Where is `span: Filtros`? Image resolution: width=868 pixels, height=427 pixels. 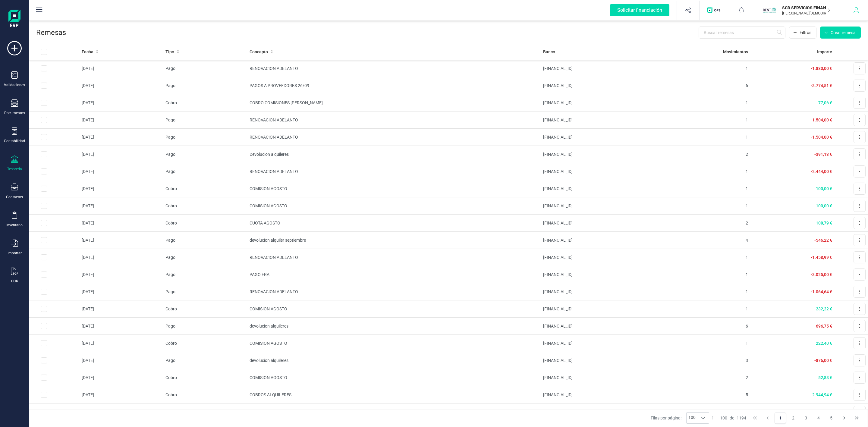
span: Filtros is located at coordinates (805, 33).